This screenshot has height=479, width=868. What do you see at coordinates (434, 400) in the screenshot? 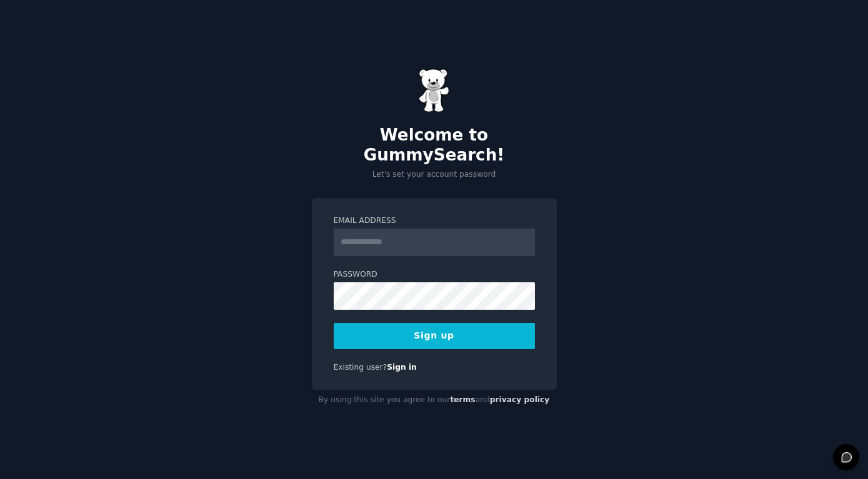
I see `div: By using this site you agree to our and` at bounding box center [434, 400].